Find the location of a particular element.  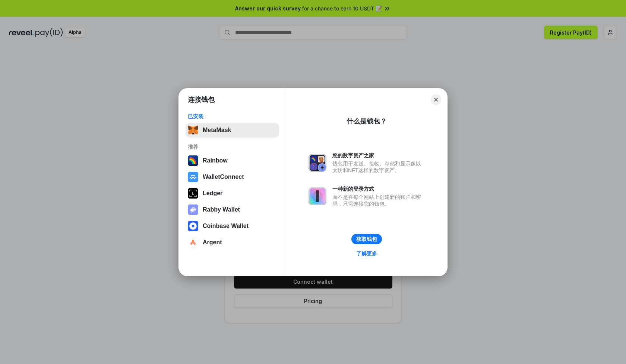

button: 获取钱包 is located at coordinates (366, 239).